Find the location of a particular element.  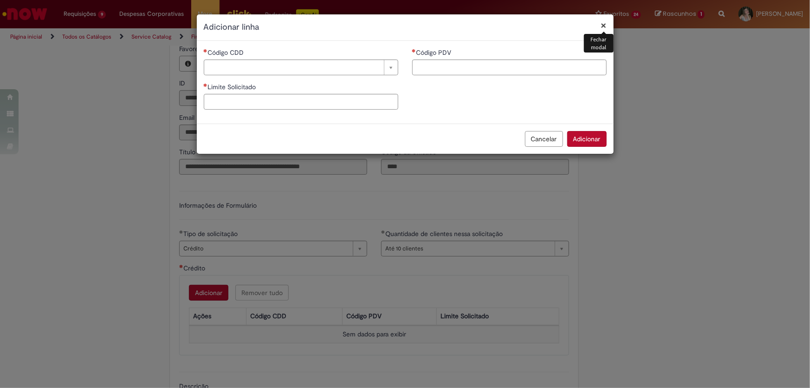

input: Código PDV is located at coordinates (509, 67).